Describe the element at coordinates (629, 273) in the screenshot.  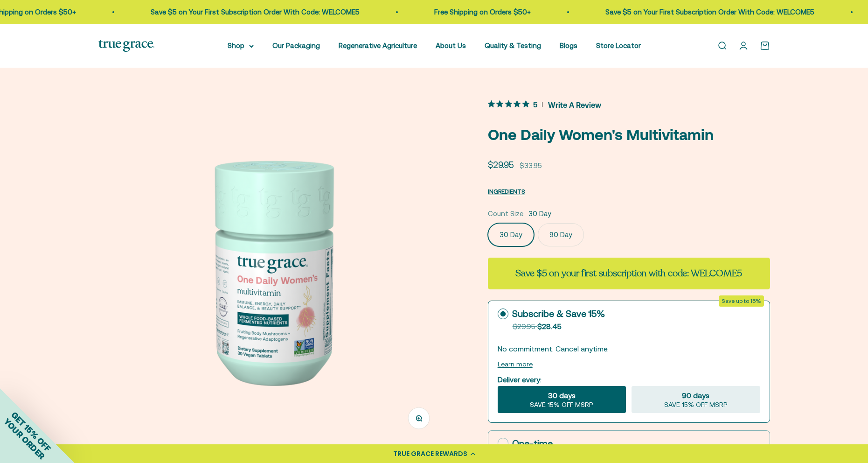
I see `strong: Save $5 on your first subscription with code: WELCOME5` at that location.